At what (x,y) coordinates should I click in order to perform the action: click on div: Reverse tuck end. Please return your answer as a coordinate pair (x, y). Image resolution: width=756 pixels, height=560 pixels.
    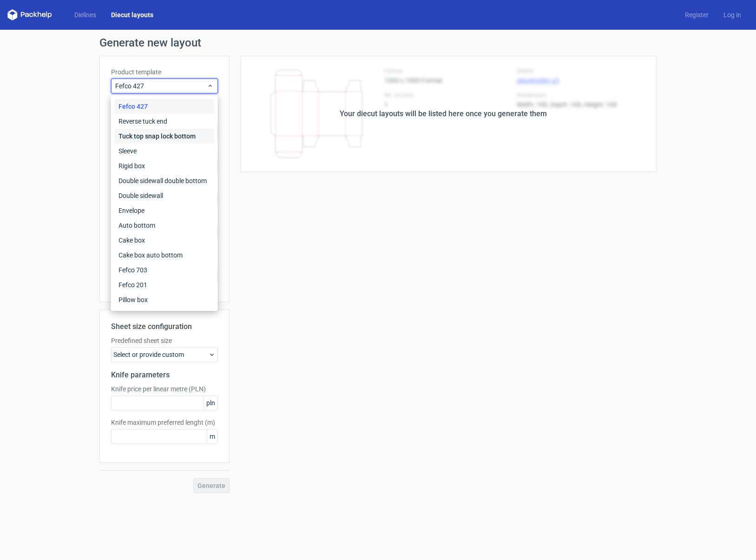
    Looking at the image, I should click on (165, 121).